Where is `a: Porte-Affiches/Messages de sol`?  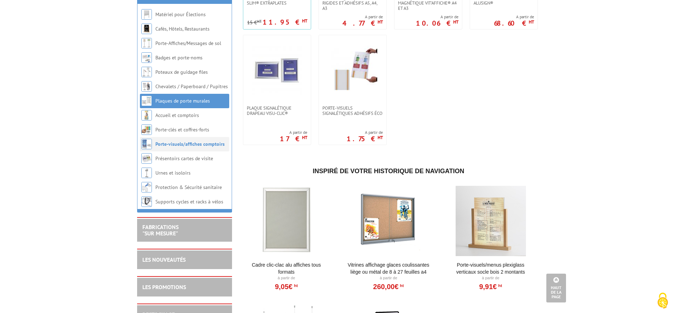
a: Porte-Affiches/Messages de sol is located at coordinates (188, 43).